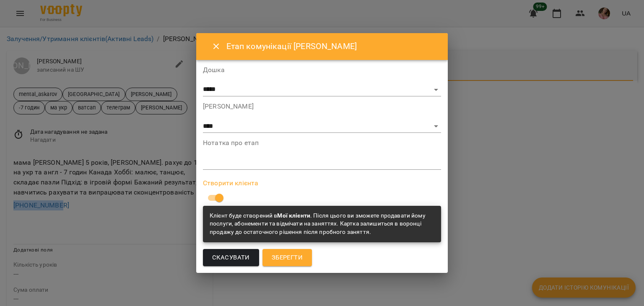 The height and width of the screenshot is (306, 644). Describe the element at coordinates (322, 143) in the screenshot. I see `label: Нотатка про етап` at that location.